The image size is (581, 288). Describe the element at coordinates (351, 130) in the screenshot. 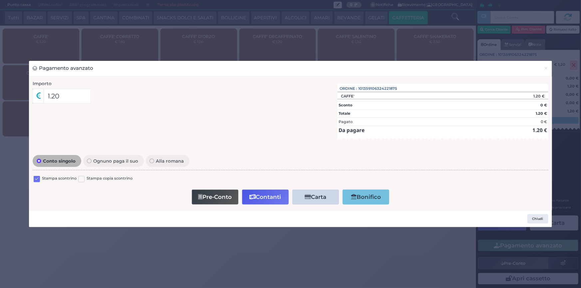

I see `strong: Da pagare` at that location.